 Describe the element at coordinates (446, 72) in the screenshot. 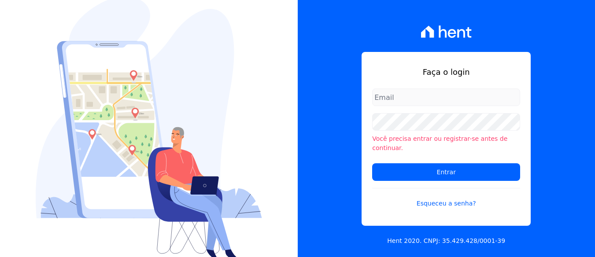

I see `h1: Faça o login` at that location.